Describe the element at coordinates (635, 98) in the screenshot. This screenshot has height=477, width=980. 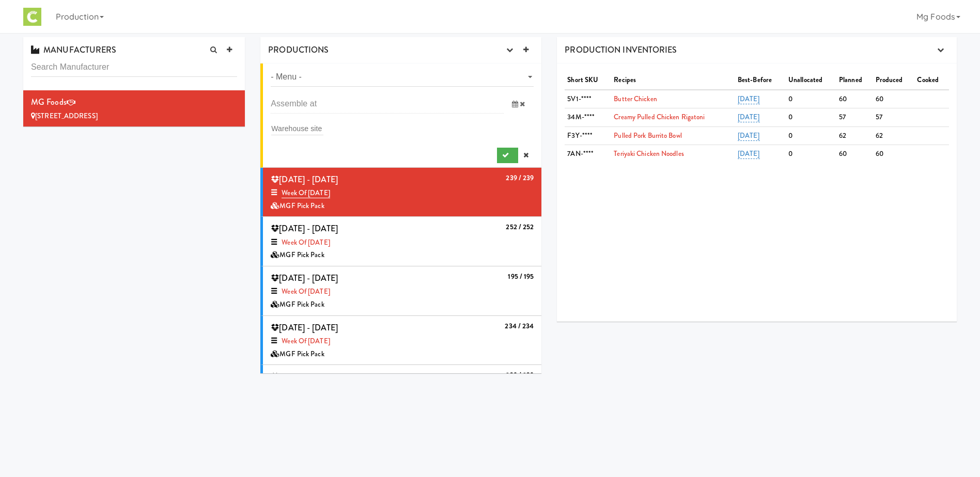
I see `a: Butter Chicken` at that location.